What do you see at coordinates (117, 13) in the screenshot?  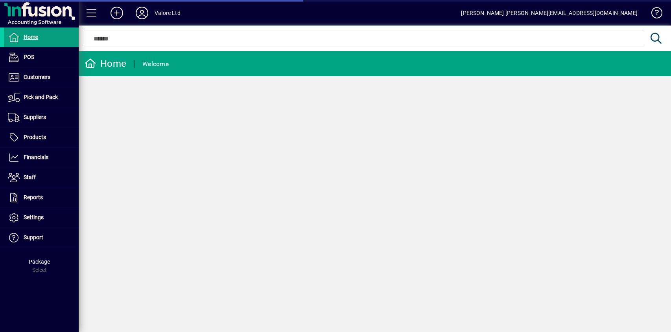 I see `button: Add` at bounding box center [117, 13].